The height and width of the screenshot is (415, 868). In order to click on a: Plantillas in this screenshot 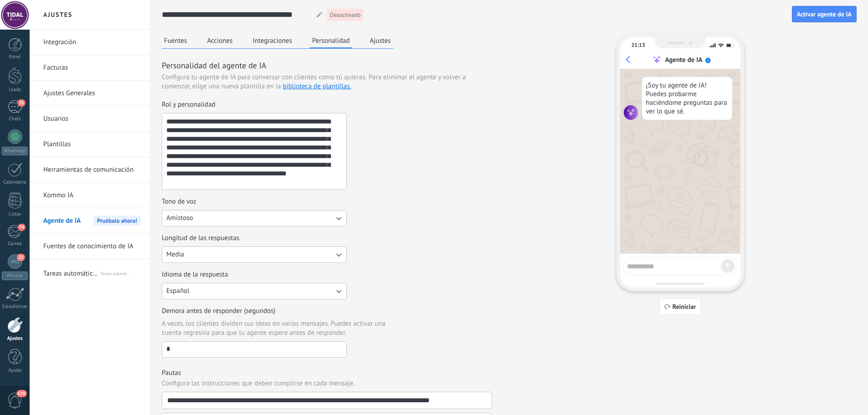, I will do `click(92, 144)`.